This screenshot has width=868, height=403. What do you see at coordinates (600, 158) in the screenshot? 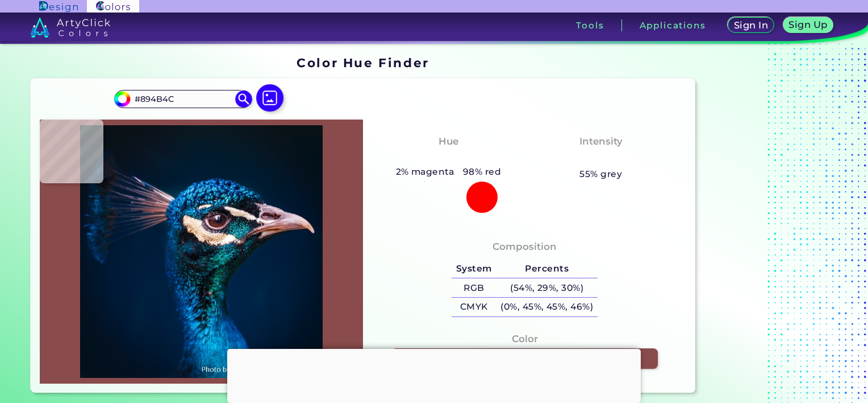
I see `h3: Pastel` at bounding box center [600, 158].